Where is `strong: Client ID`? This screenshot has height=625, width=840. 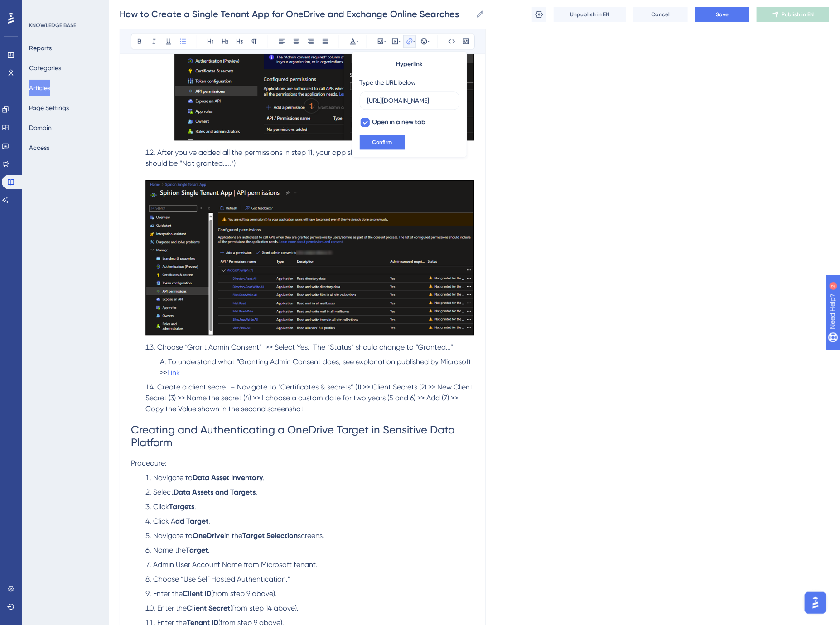
strong: Client ID is located at coordinates (196, 593).